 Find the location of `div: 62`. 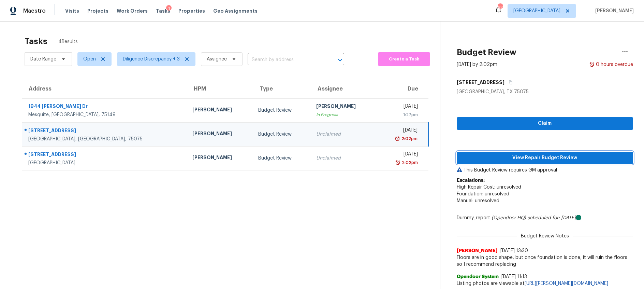

div: 62 is located at coordinates (500, 7).